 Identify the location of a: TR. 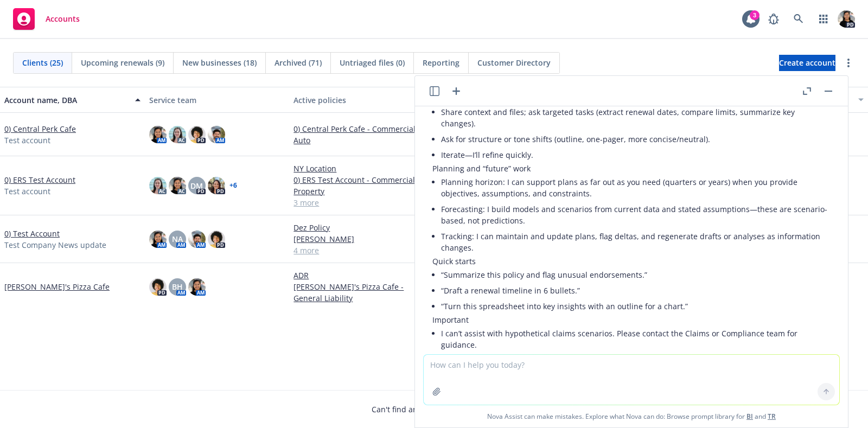
(772, 416).